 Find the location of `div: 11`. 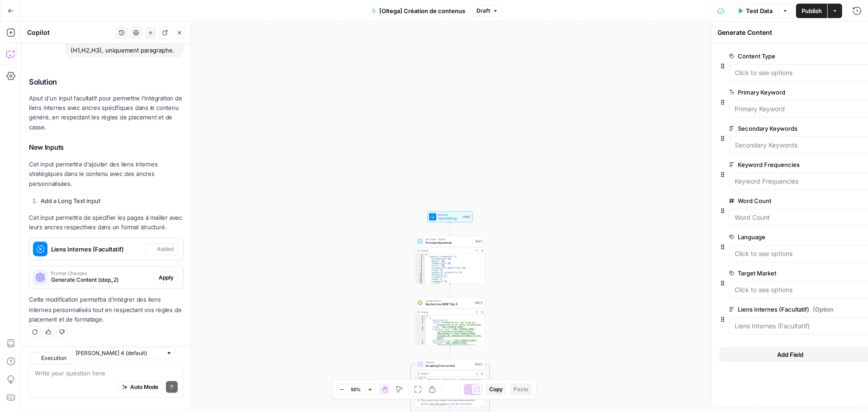

div: 11 is located at coordinates (420, 277).